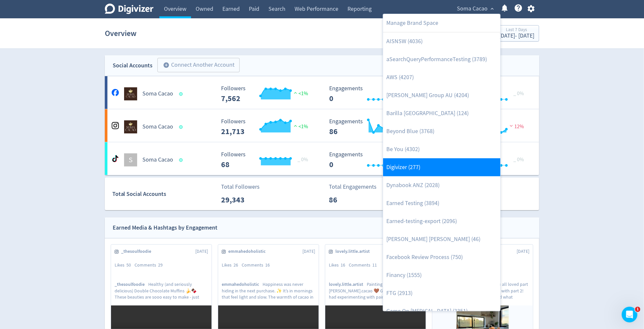 The image size is (644, 329). What do you see at coordinates (442, 203) in the screenshot?
I see `a: Earned Testing (3894)` at bounding box center [442, 203].